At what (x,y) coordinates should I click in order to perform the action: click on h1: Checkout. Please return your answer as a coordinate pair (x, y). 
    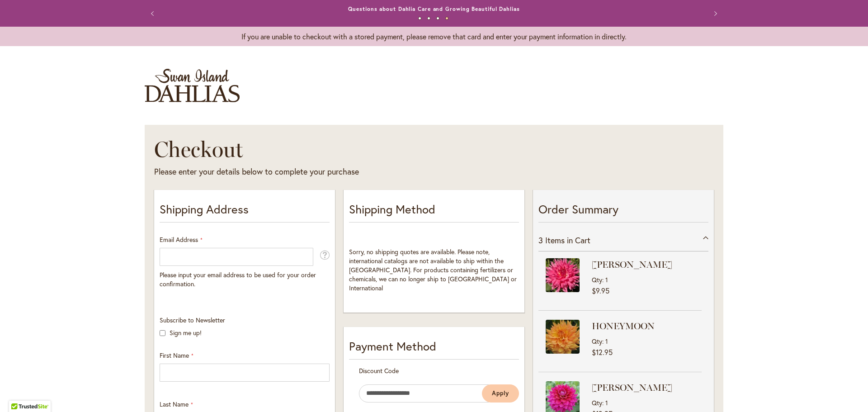
    Looking at the image, I should click on (353, 149).